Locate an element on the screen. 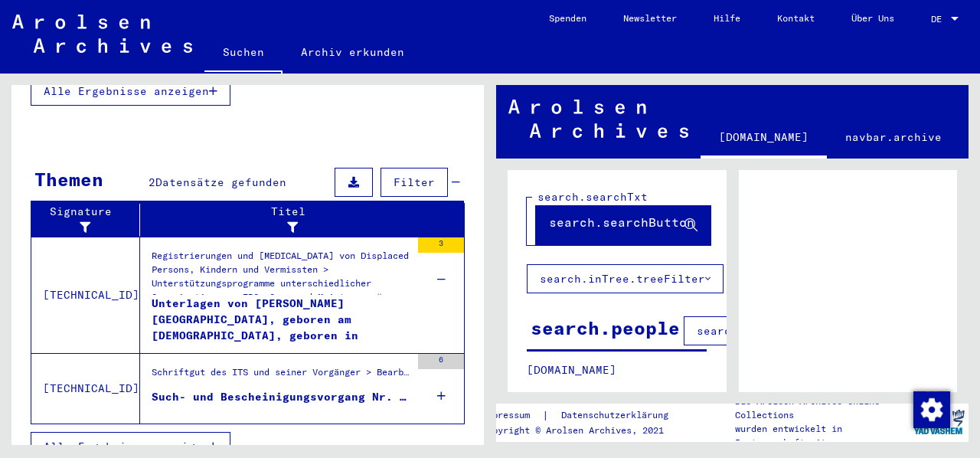  button: Filter is located at coordinates (414, 182).